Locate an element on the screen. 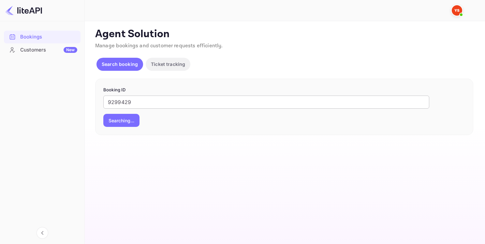 The width and height of the screenshot is (485, 244). p: Ticket tracking is located at coordinates (168, 64).